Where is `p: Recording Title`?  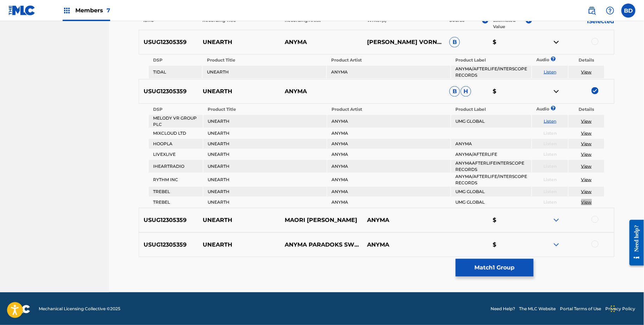 p: Recording Title is located at coordinates (239, 24).